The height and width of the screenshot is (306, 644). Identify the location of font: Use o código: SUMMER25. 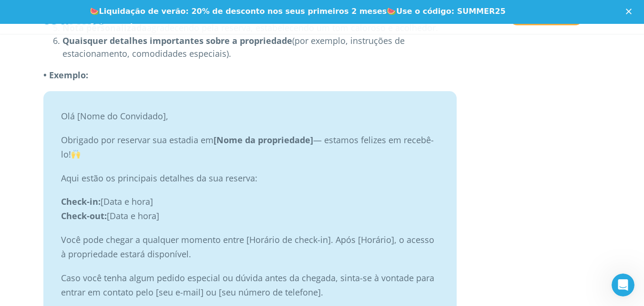
(451, 11).